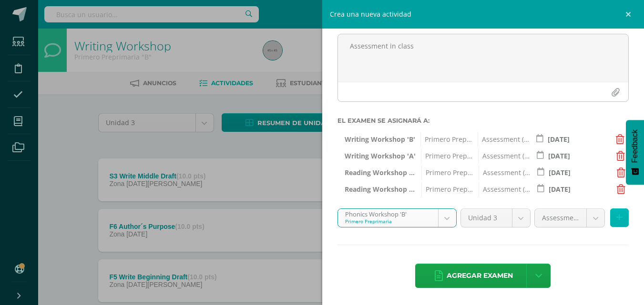 The height and width of the screenshot is (305, 644). Describe the element at coordinates (479, 275) in the screenshot. I see `span: Agregar examen` at that location.